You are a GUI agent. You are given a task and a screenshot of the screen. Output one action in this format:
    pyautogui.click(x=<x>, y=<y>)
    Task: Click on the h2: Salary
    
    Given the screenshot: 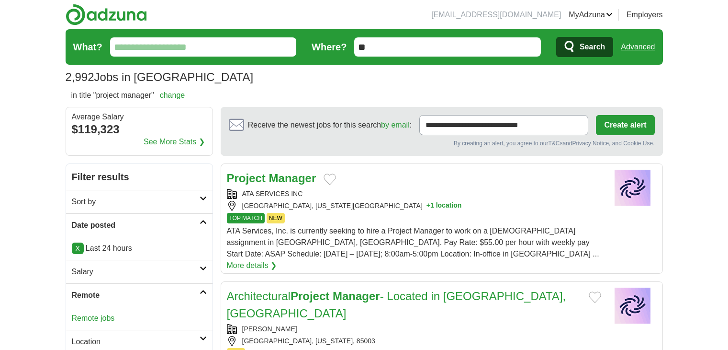 What is the action you would take?
    pyautogui.click(x=136, y=271)
    